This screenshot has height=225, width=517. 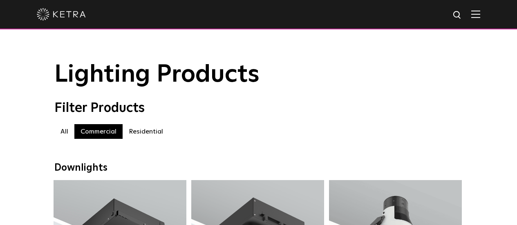 What do you see at coordinates (61, 14) in the screenshot?
I see `img: ketra-logo-2019-white` at bounding box center [61, 14].